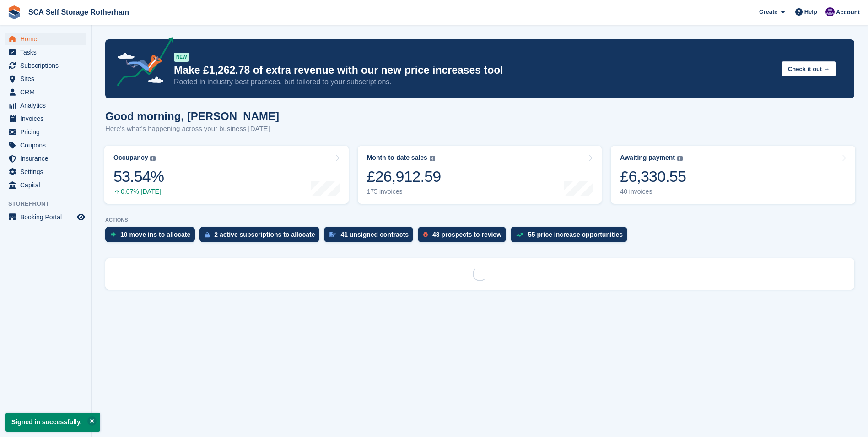  I want to click on span: Subscriptions, so click(47, 66).